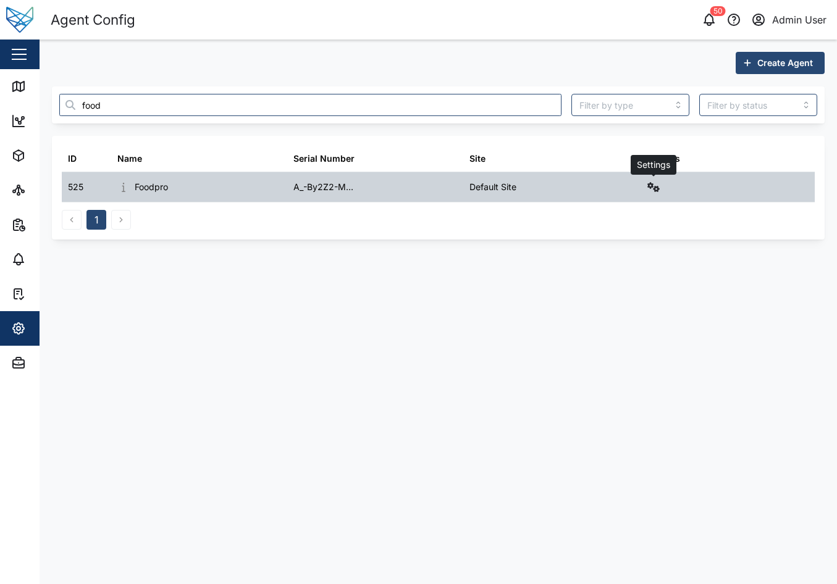  I want to click on div: Dashboard, so click(60, 121).